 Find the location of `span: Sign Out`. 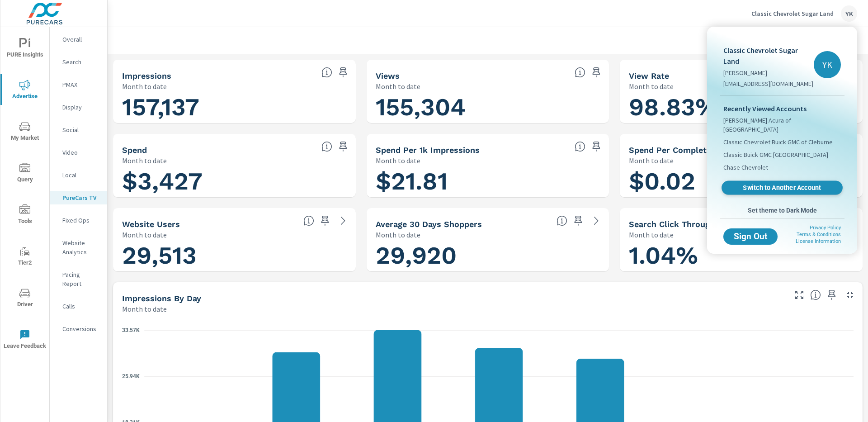

span: Sign Out is located at coordinates (750, 237).